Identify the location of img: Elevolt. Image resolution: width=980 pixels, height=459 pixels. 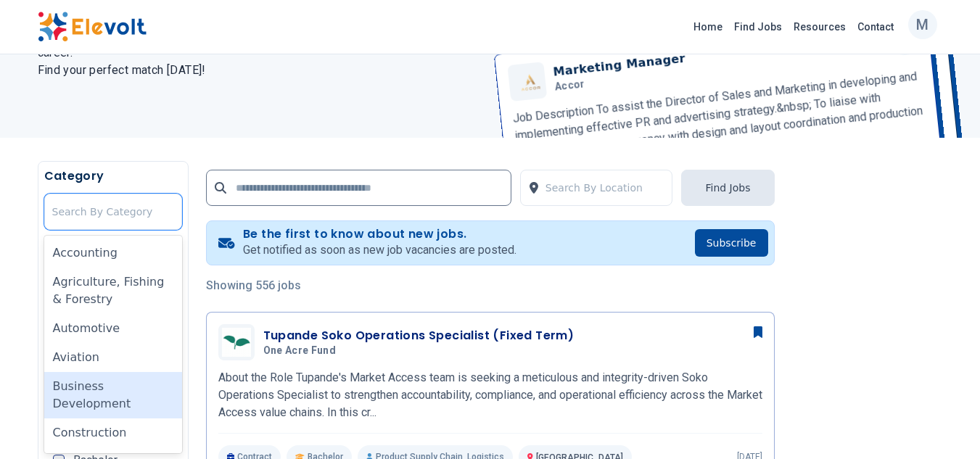
(92, 27).